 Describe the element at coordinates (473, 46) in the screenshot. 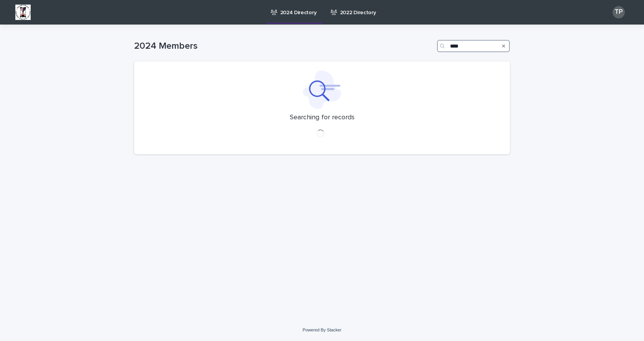

I see `input: Search` at that location.